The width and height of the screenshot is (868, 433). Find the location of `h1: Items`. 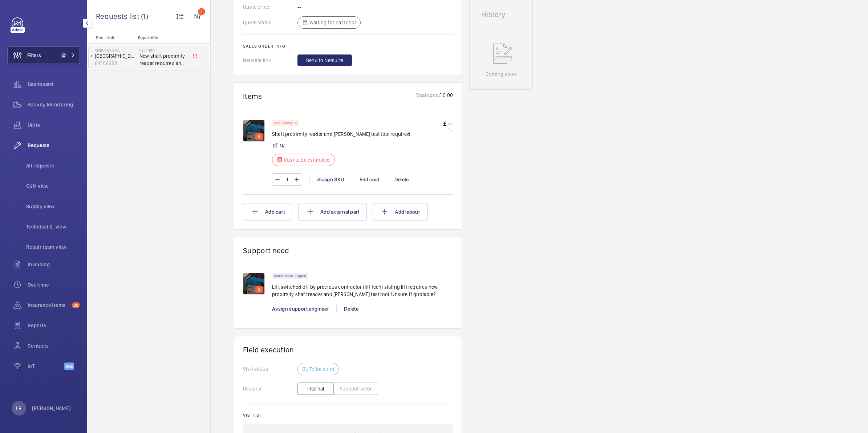

h1: Items is located at coordinates (252, 96).